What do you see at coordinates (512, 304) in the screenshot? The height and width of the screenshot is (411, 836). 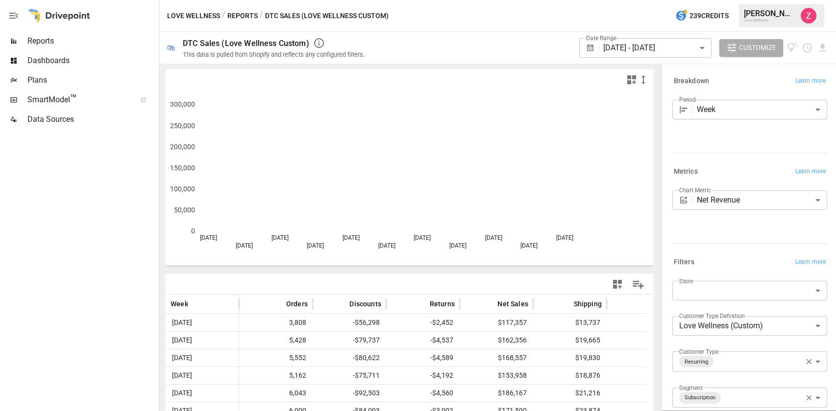 I see `span: Net Sales` at bounding box center [512, 304].